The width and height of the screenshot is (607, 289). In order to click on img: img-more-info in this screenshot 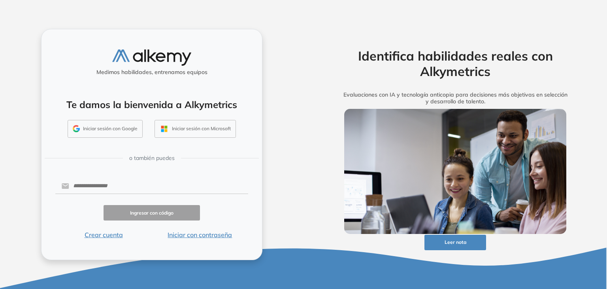, I will do `click(455, 171)`.